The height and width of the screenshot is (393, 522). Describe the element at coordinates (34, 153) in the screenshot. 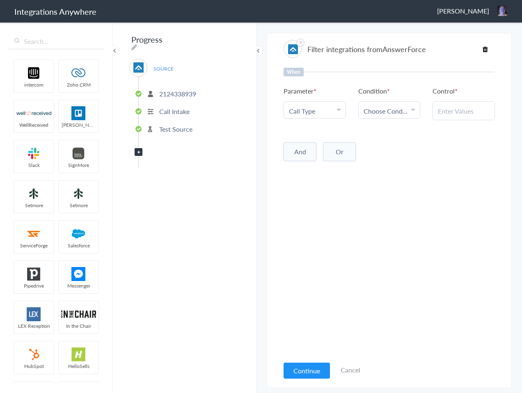

I see `img: slack-logo.svg` at that location.